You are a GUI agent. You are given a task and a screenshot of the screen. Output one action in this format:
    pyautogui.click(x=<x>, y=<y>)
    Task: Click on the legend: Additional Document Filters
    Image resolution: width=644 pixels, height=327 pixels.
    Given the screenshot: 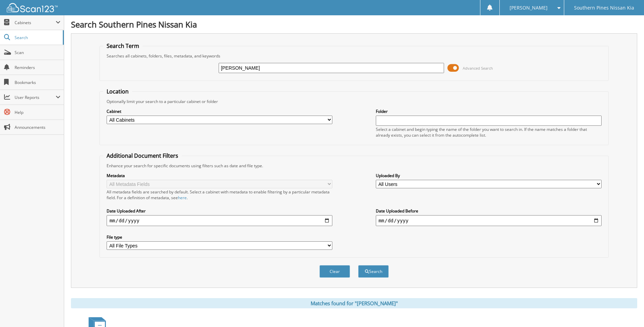 What is the action you would take?
    pyautogui.click(x=142, y=156)
    